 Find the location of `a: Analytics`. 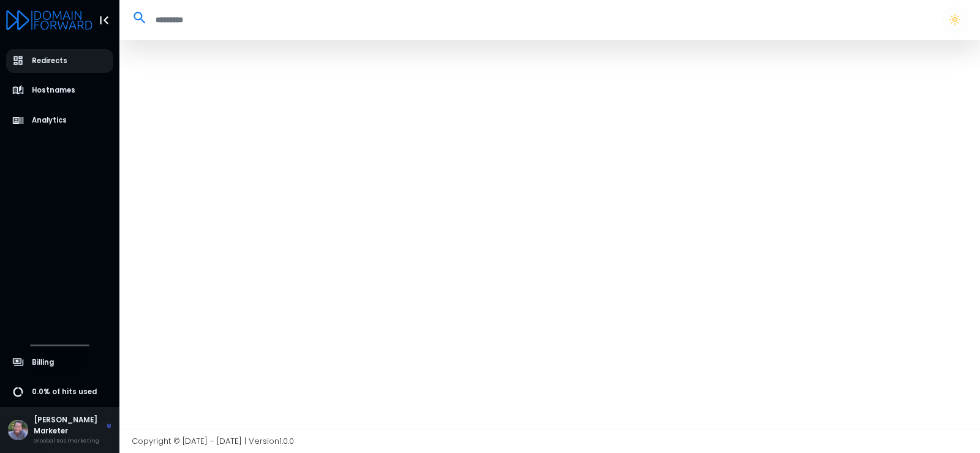

a: Analytics is located at coordinates (60, 120).